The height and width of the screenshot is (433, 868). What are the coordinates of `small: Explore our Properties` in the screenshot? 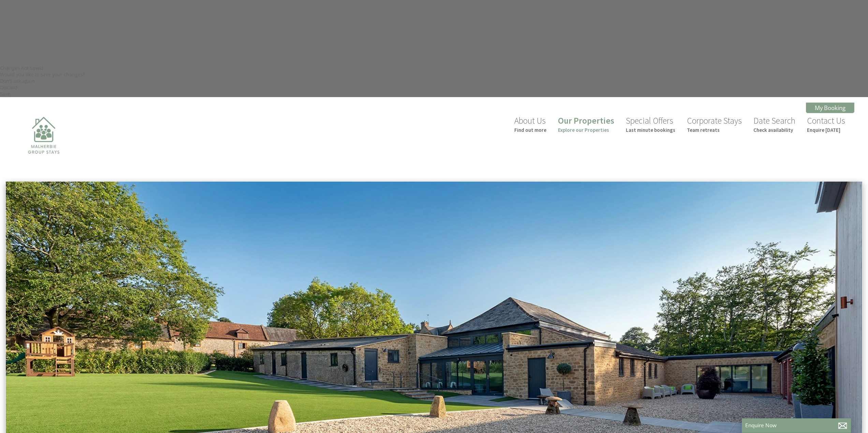 It's located at (586, 130).